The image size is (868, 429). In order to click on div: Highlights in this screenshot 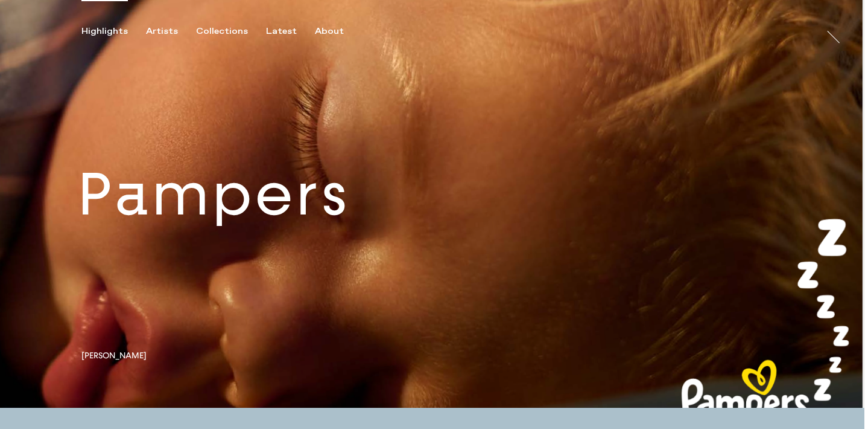, I will do `click(104, 32)`.